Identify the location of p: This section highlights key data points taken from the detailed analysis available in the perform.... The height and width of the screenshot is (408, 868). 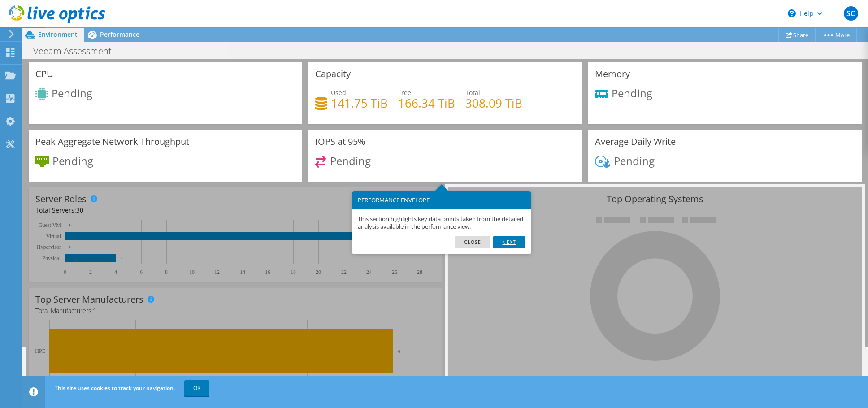
(441, 223).